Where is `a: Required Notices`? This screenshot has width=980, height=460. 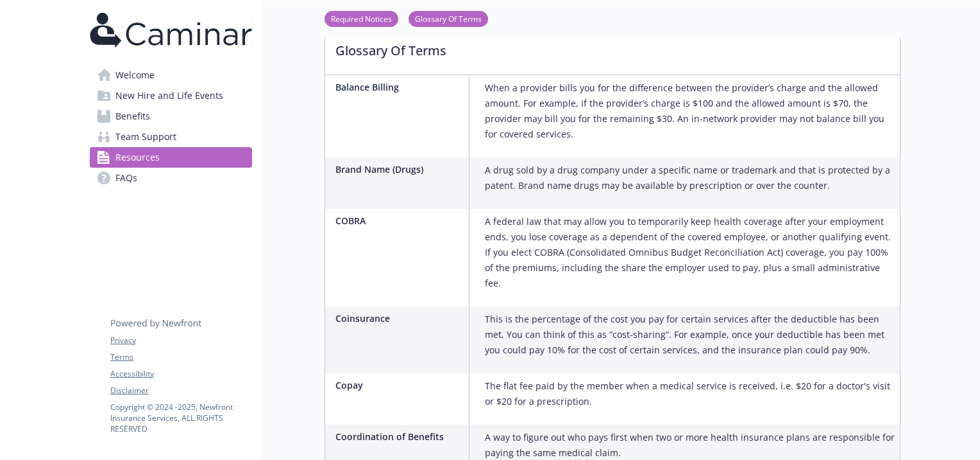
a: Required Notices is located at coordinates (362, 18).